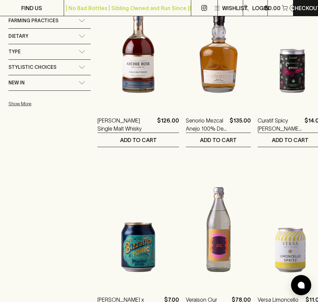  Describe the element at coordinates (32, 67) in the screenshot. I see `span: Stylistic Choices` at that location.